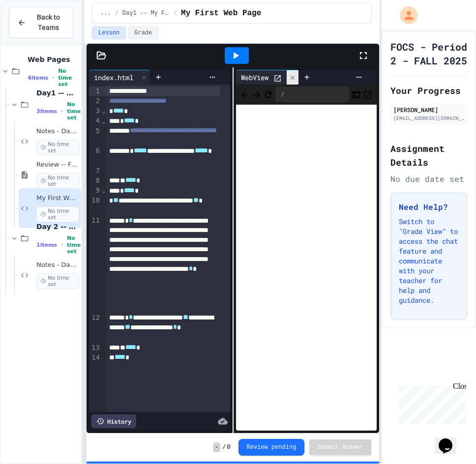  I want to click on div: 13, so click(95, 348).